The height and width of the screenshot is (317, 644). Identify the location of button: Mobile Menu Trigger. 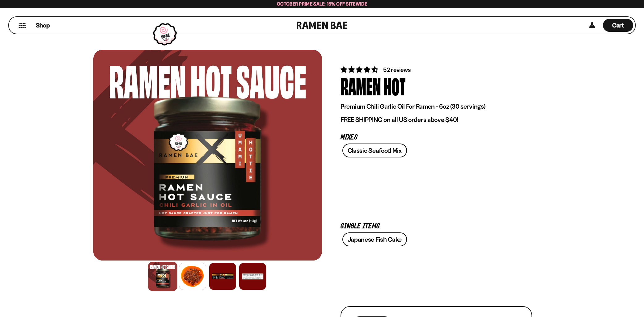
(23, 26).